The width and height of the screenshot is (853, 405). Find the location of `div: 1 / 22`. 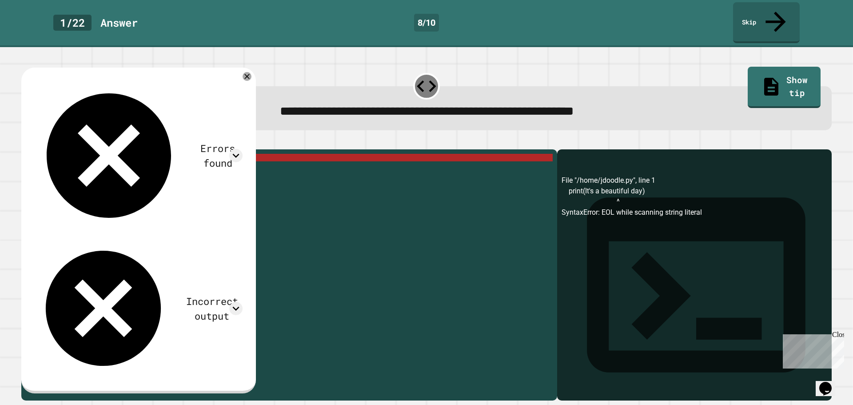

div: 1 / 22 is located at coordinates (72, 23).